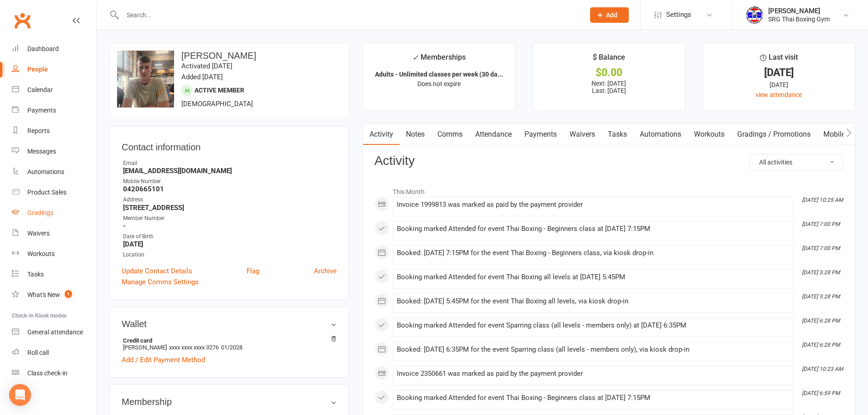  Describe the element at coordinates (54, 89) in the screenshot. I see `a: Calendar` at that location.